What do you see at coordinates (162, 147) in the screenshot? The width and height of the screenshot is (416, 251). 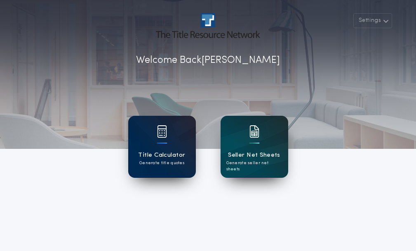 I see `a: card iconTitle CalculatorGenerate title quotes` at bounding box center [162, 147].